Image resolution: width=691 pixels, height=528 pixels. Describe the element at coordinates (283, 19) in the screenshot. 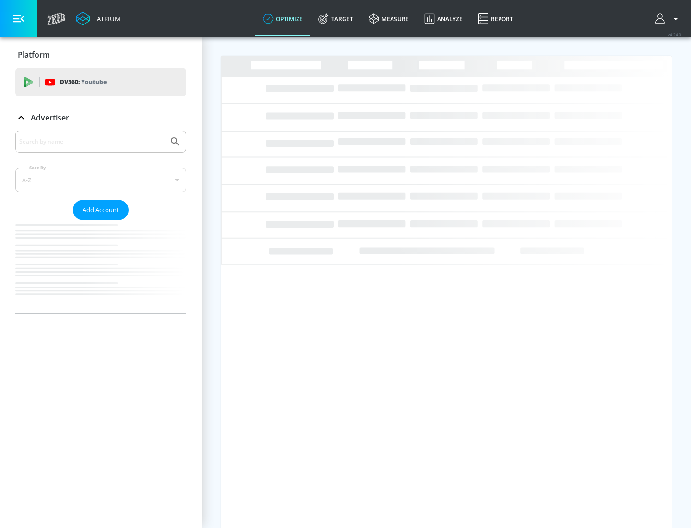

I see `a: optimize` at that location.